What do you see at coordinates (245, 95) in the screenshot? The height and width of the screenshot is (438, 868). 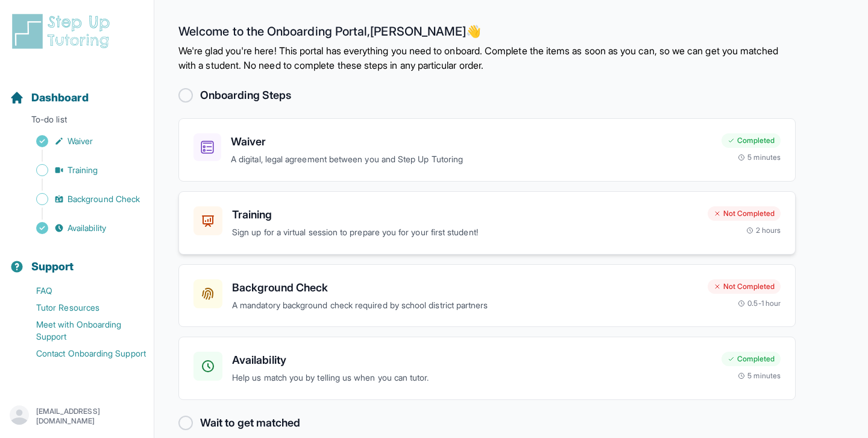 I see `h2: Onboarding Steps` at bounding box center [245, 95].